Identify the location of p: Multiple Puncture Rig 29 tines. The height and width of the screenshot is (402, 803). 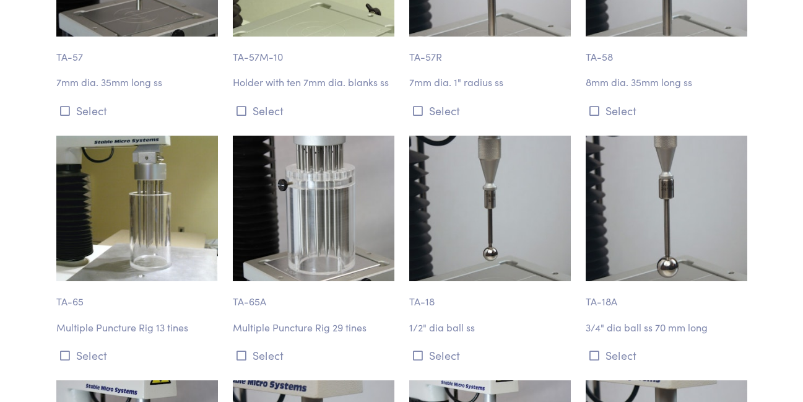
(313, 328).